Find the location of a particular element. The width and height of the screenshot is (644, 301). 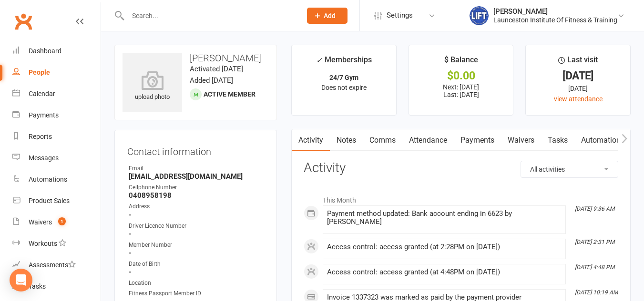

div: Last visit is located at coordinates (577, 62).